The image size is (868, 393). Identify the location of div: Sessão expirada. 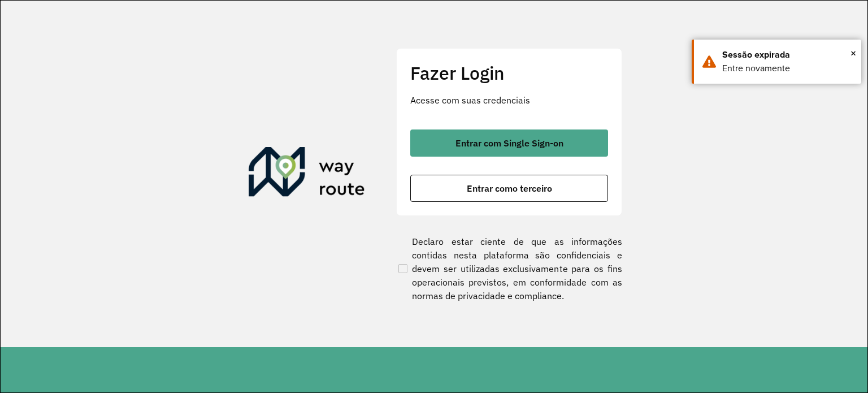
(787, 55).